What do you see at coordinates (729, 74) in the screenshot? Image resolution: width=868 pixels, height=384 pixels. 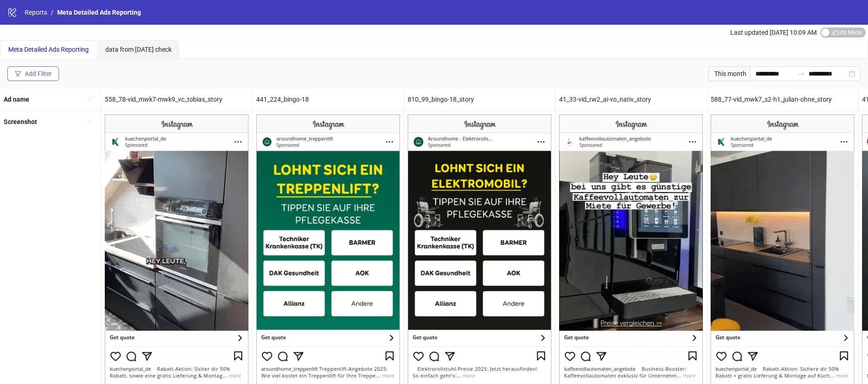 I see `div: This month` at bounding box center [729, 74].